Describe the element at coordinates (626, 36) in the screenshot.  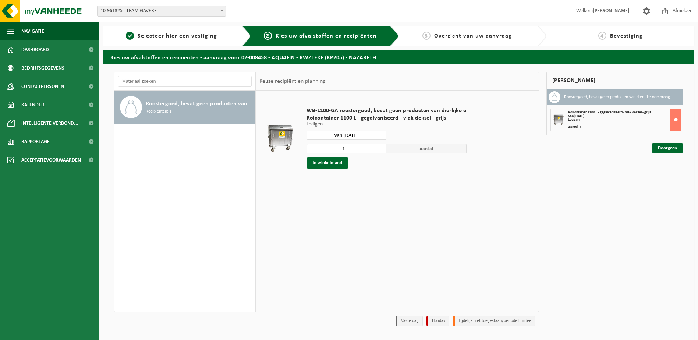
I see `span: Bevestiging` at that location.